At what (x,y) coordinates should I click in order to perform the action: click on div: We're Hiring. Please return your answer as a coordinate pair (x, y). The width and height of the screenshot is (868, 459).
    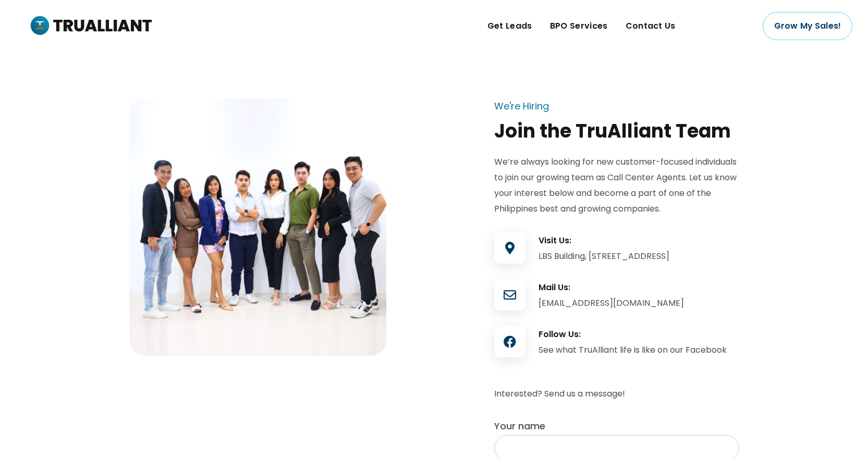
    Looking at the image, I should click on (521, 106).